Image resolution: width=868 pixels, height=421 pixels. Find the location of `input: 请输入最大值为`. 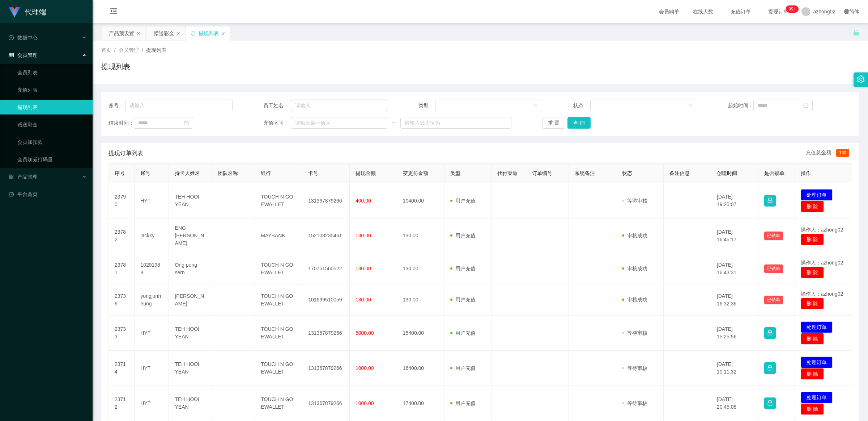

input: 请输入最大值为 is located at coordinates (456, 123).